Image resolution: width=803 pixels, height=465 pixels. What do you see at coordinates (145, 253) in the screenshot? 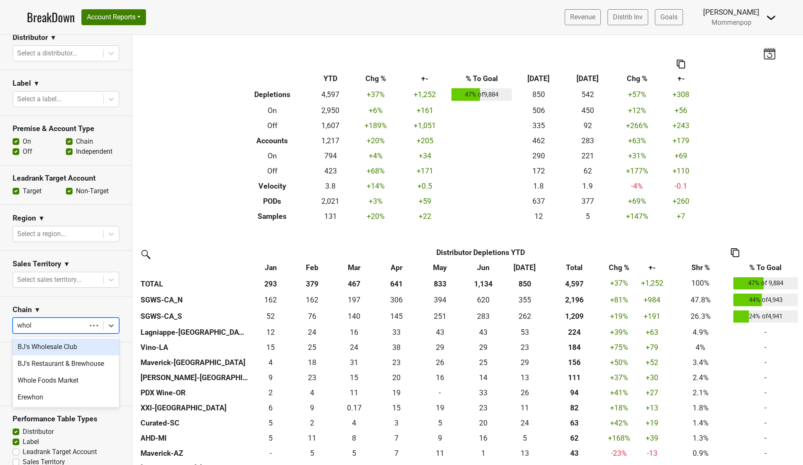
I see `img: filter` at bounding box center [145, 253].